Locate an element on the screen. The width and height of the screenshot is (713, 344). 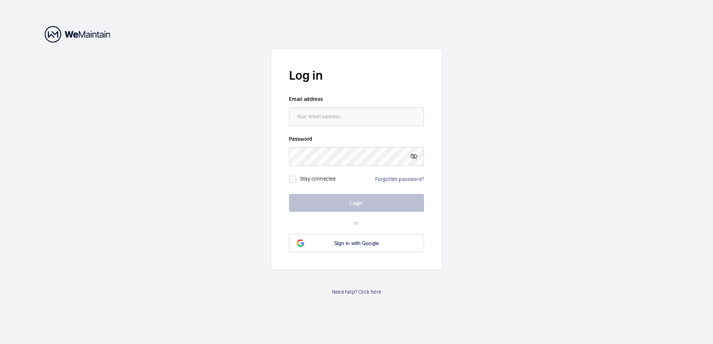
h2: Log in is located at coordinates (356, 75).